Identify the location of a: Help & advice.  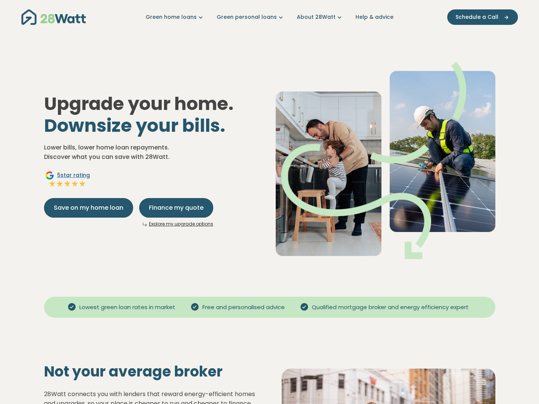
(374, 17).